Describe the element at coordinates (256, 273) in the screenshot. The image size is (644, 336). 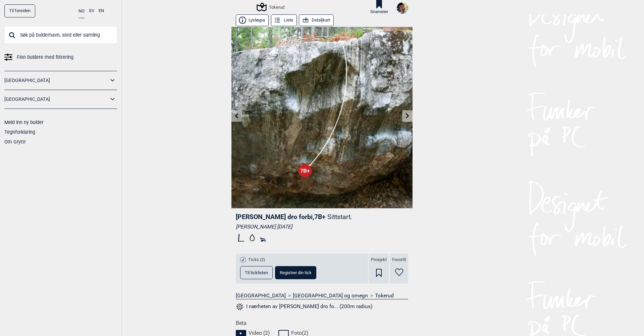
I see `span: Til ticklisten` at that location.